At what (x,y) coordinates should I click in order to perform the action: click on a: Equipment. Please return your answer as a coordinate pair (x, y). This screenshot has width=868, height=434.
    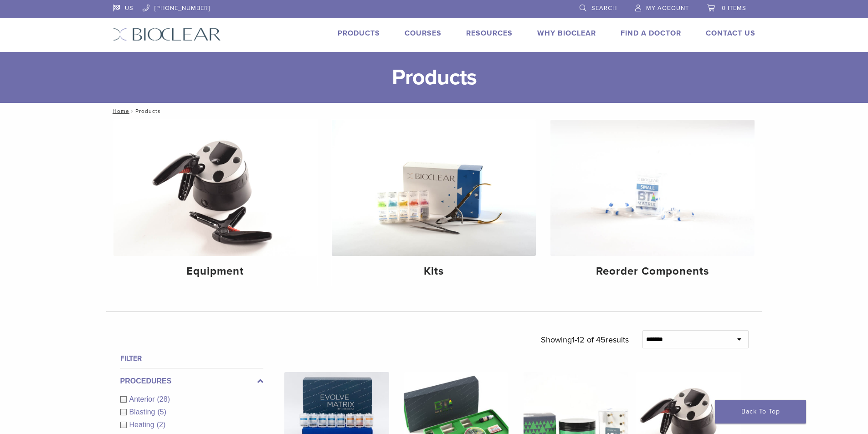
    Looking at the image, I should click on (216, 203).